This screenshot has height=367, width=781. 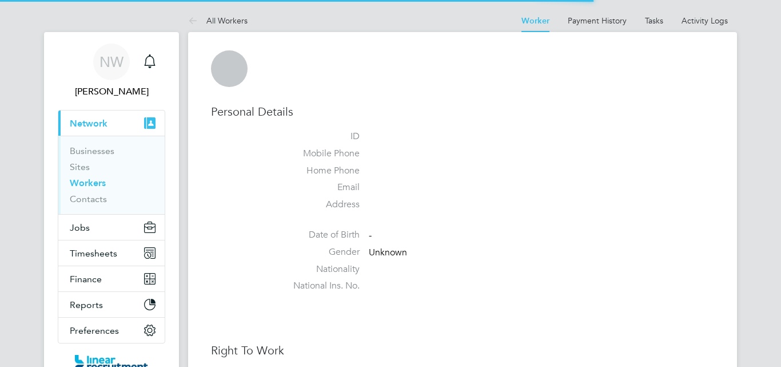 What do you see at coordinates (92, 150) in the screenshot?
I see `a: Businesses` at bounding box center [92, 150].